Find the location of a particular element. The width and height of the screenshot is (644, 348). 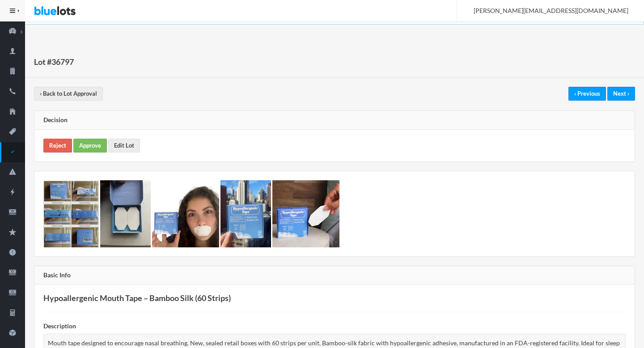

img: 28c7e95d-1e4e-4541-855a-f444637967d6-1760475810.jpg is located at coordinates (306, 214).